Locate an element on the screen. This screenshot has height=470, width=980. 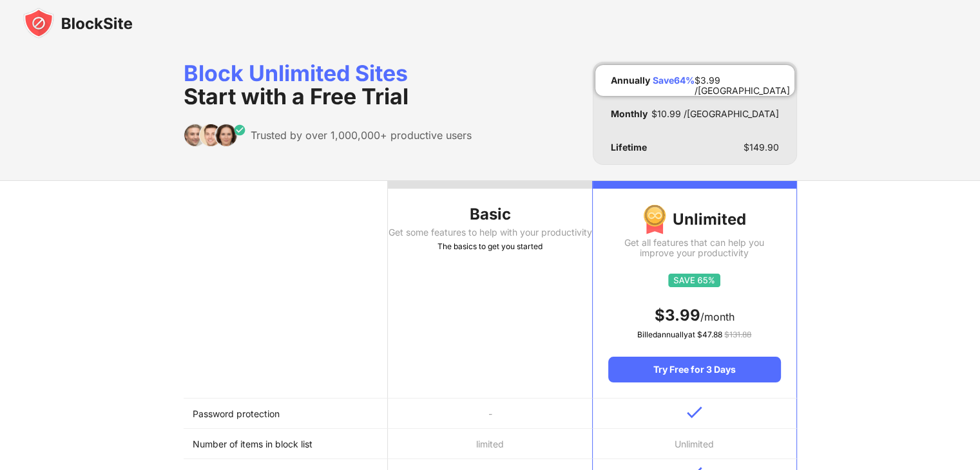
div: Monthly is located at coordinates (629, 114).